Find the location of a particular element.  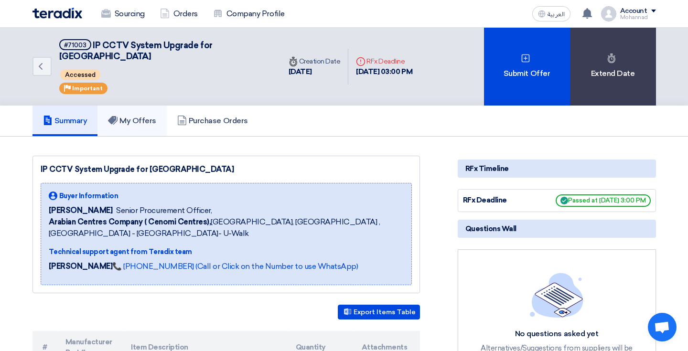

h5: Purchase Orders is located at coordinates (213, 121).